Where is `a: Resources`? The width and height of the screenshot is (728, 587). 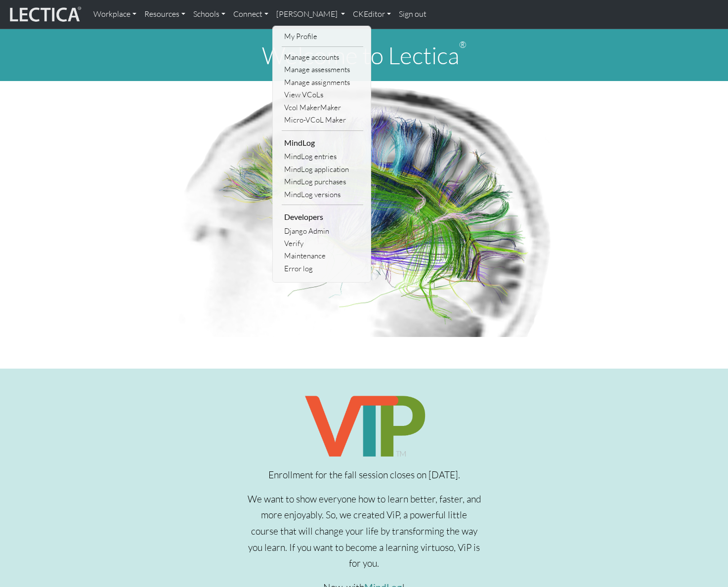 a: Resources is located at coordinates (165, 14).